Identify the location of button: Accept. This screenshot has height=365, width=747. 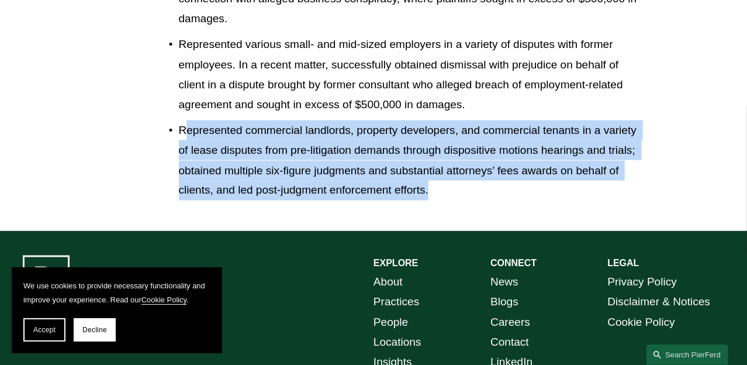
(44, 330).